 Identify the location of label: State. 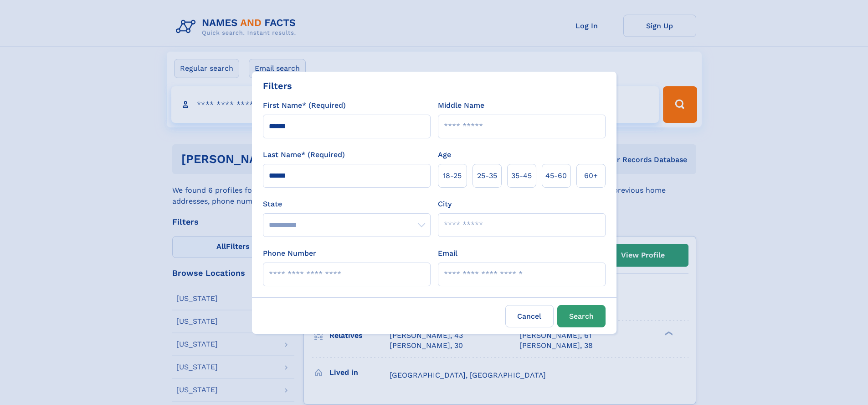
(346, 204).